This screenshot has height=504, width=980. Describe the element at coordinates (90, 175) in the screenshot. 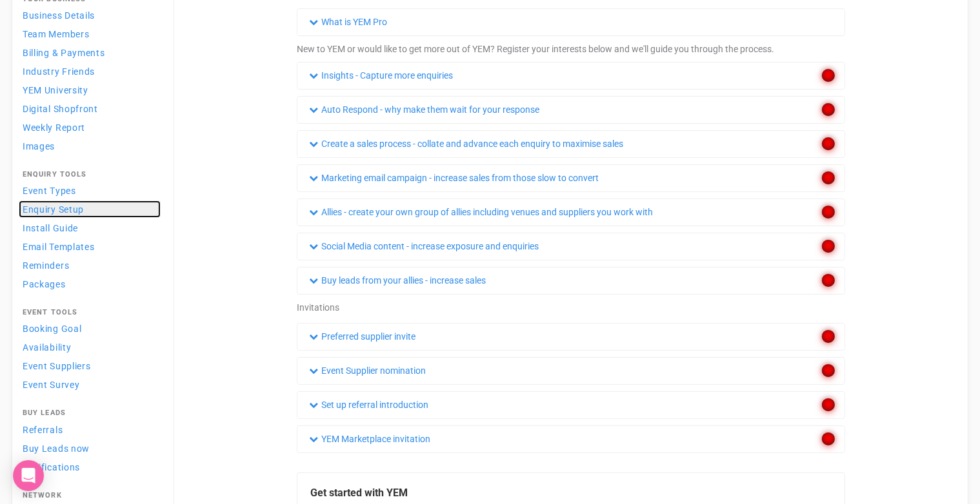

I see `h4: Enquiry Tools` at that location.